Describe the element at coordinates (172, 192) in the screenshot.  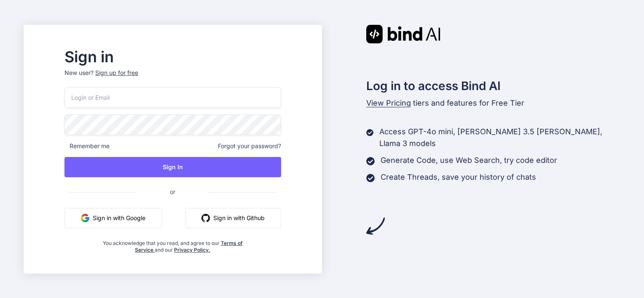
I see `span: or` at that location.